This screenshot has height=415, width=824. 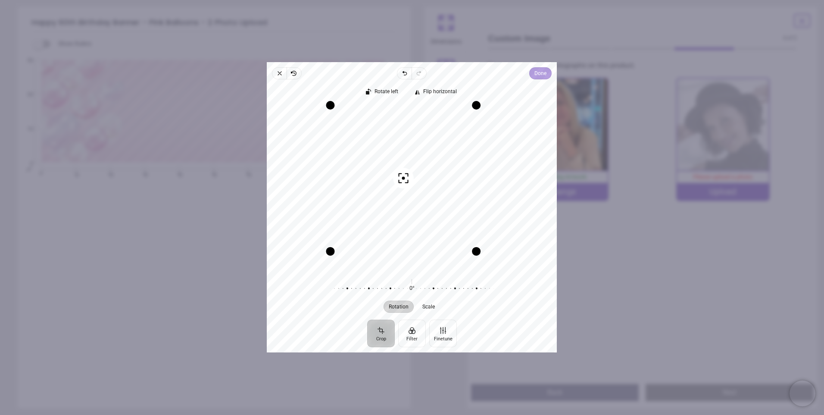 What do you see at coordinates (446, 75) in the screenshot?
I see `button: Materials` at bounding box center [446, 75].